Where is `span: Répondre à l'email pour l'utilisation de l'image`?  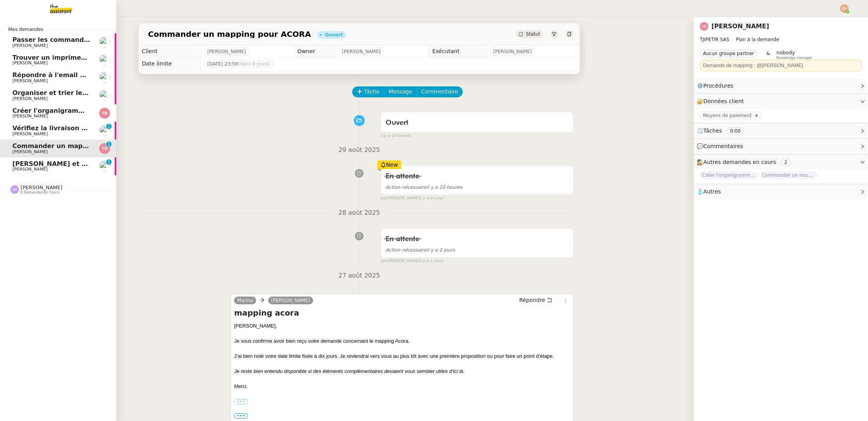 span: Répondre à l'email pour l'utilisation de l'image is located at coordinates (94, 75).